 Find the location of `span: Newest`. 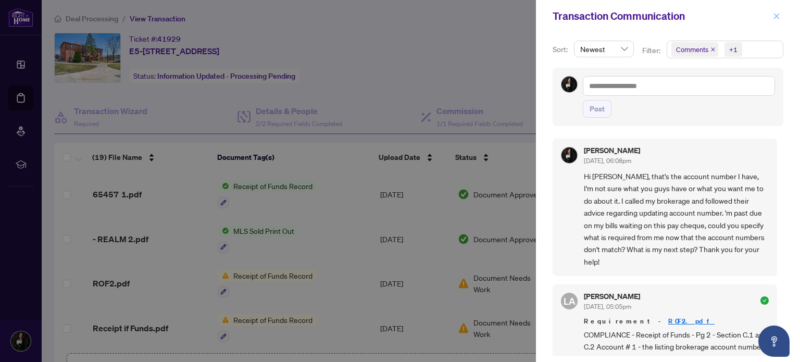

span: Newest is located at coordinates (604, 49).